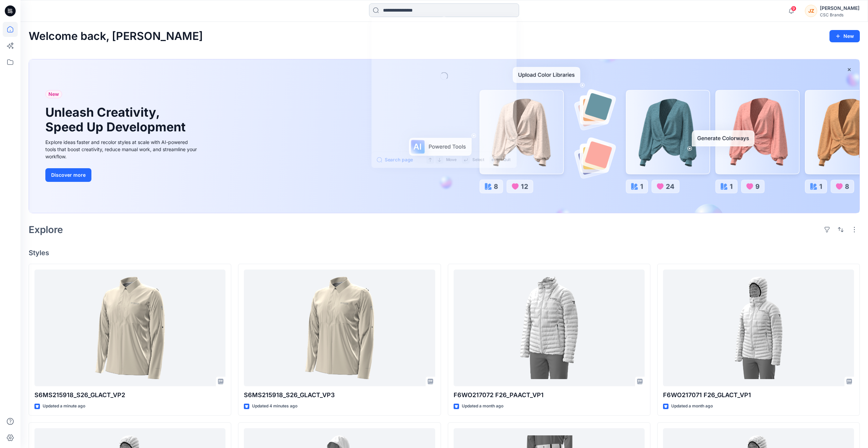  I want to click on p: Updated 4 minutes ago, so click(275, 406).